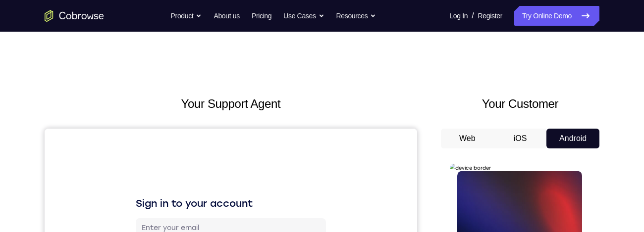  Describe the element at coordinates (186, 75) in the screenshot. I see `h1: Sign in to your account` at that location.